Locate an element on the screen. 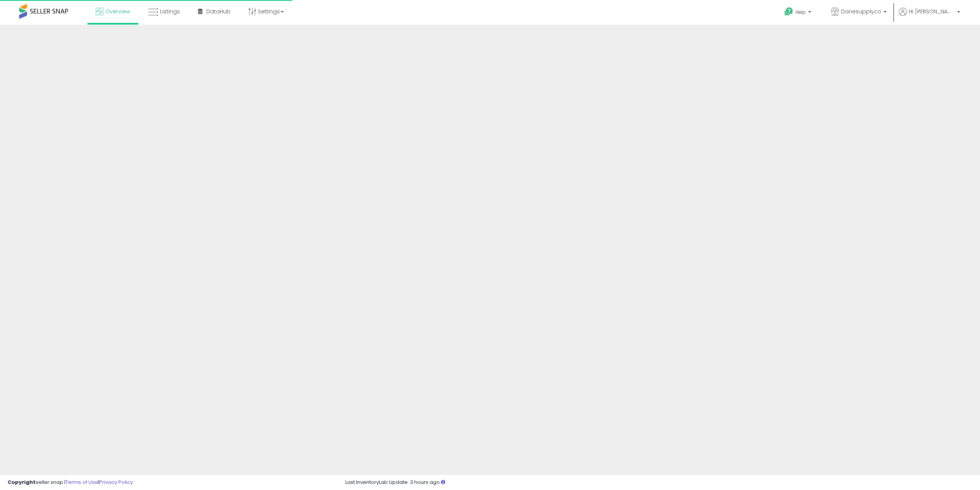 This screenshot has width=980, height=490. span: Help is located at coordinates (800, 12).